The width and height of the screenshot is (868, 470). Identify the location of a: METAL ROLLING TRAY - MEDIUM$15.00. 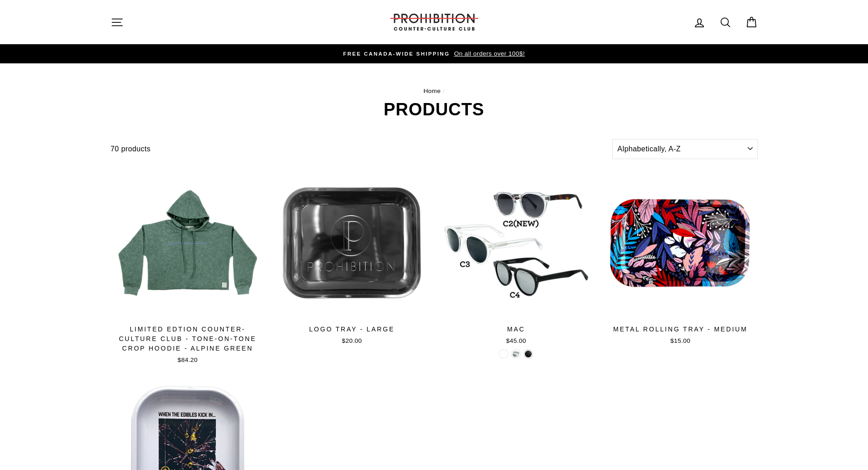
(680, 257).